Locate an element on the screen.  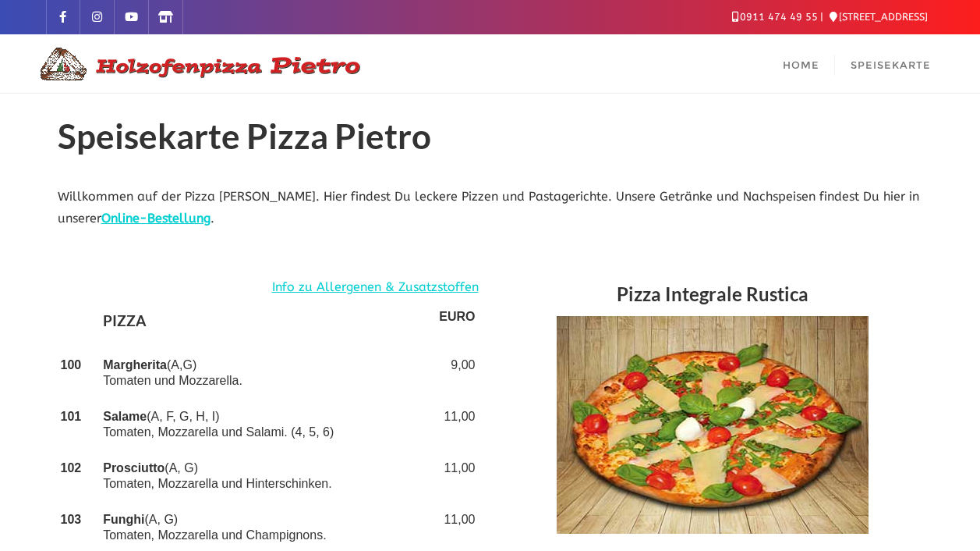
strong: Margherita is located at coordinates (135, 365).